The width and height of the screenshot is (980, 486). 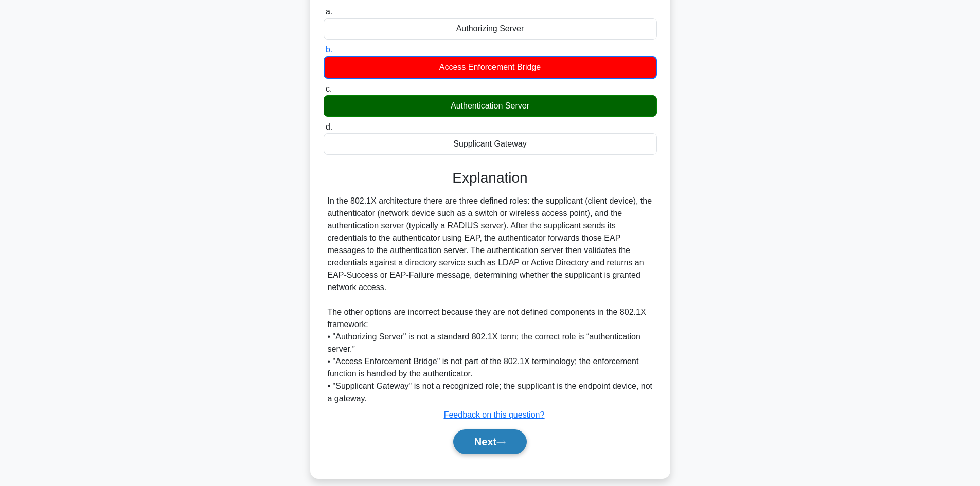 I want to click on button: Next, so click(x=490, y=442).